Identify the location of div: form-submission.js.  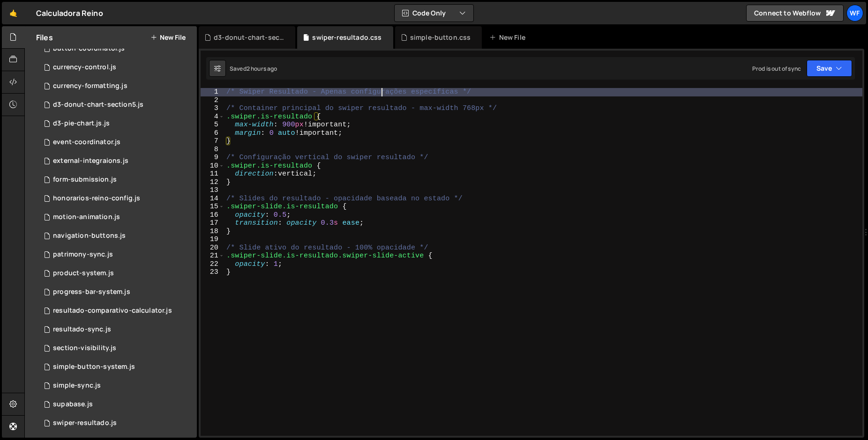
(85, 180).